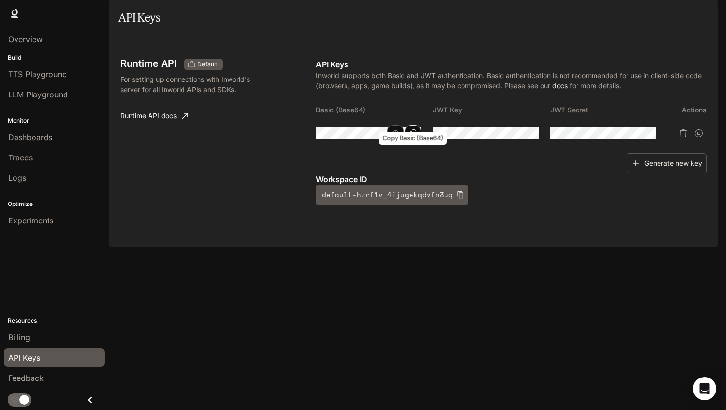 The width and height of the screenshot is (726, 410). Describe the element at coordinates (203, 65) in the screenshot. I see `div: These keys will apply to your current workspace only` at that location.